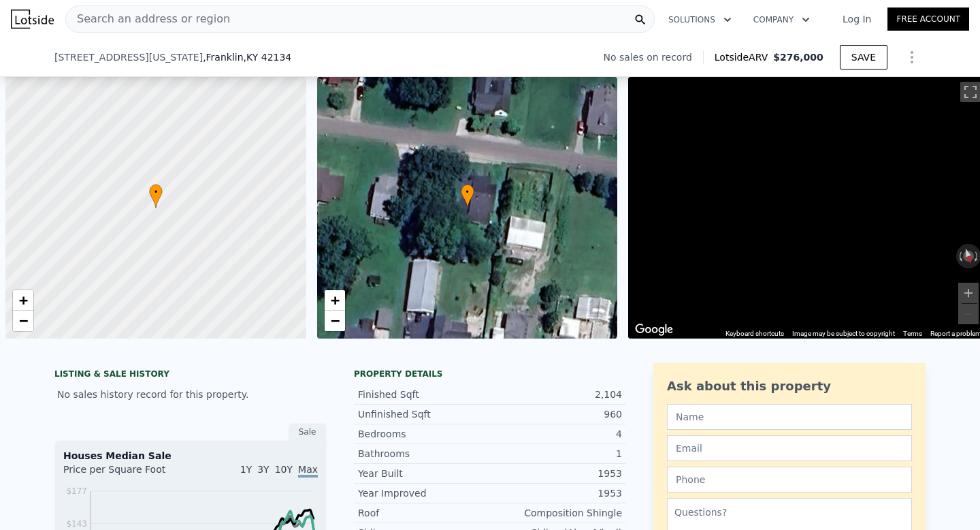  I want to click on button: Zoom out, so click(968, 314).